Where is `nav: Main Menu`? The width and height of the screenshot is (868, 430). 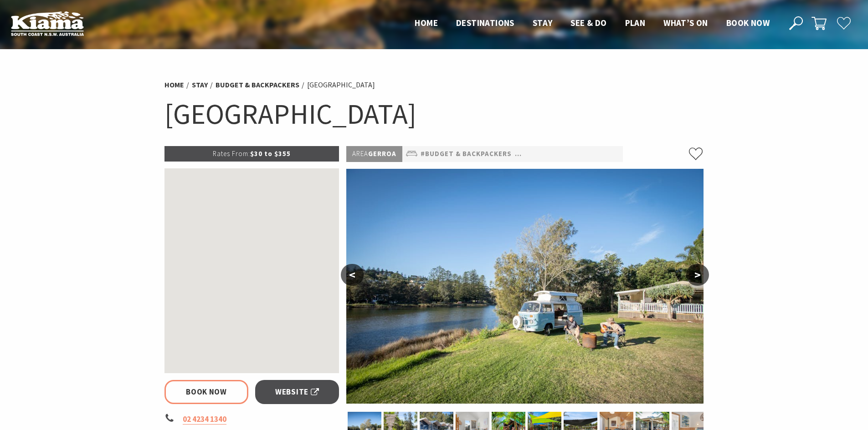 nav: Main Menu is located at coordinates (591, 23).